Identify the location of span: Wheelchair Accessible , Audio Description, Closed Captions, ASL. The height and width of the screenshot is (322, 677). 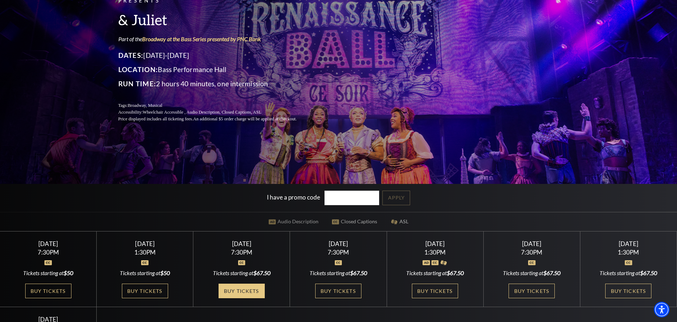
(202, 112).